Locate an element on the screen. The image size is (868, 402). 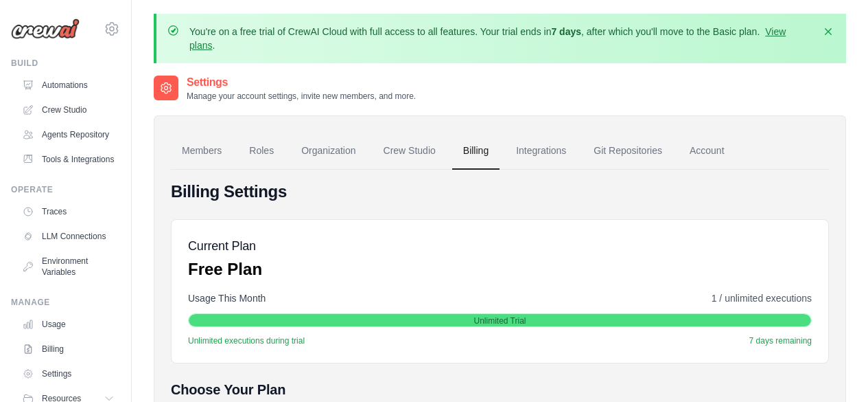
p: Manage your account settings, invite new members, and more. is located at coordinates (301, 96).